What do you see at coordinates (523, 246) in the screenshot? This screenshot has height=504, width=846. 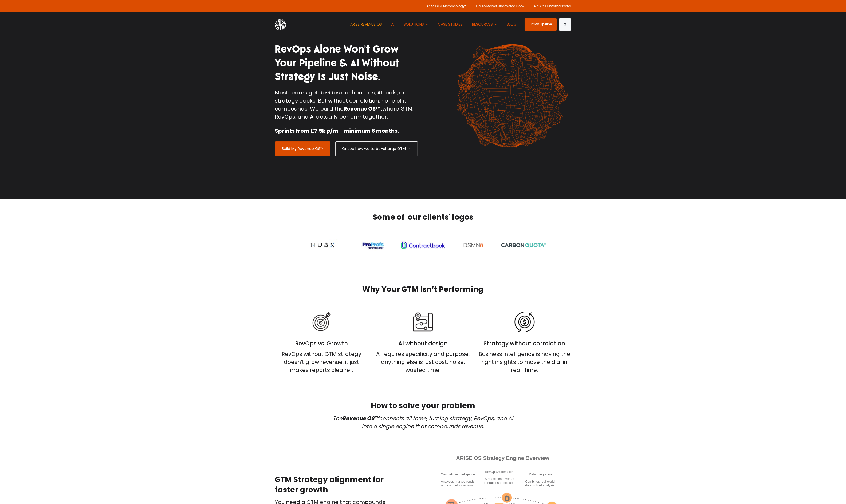 I see `img: CQ_Logo_Registered_1` at bounding box center [523, 246].